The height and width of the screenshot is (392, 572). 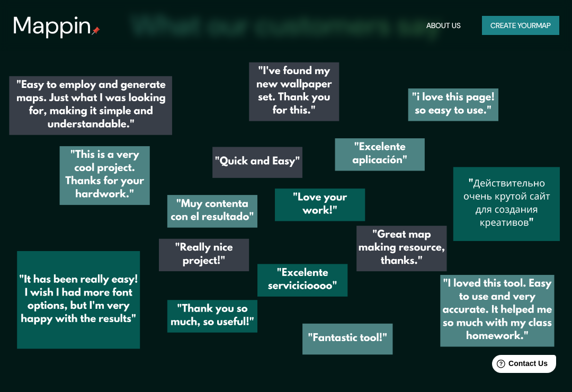 I want to click on h3: Mappin, so click(x=52, y=26).